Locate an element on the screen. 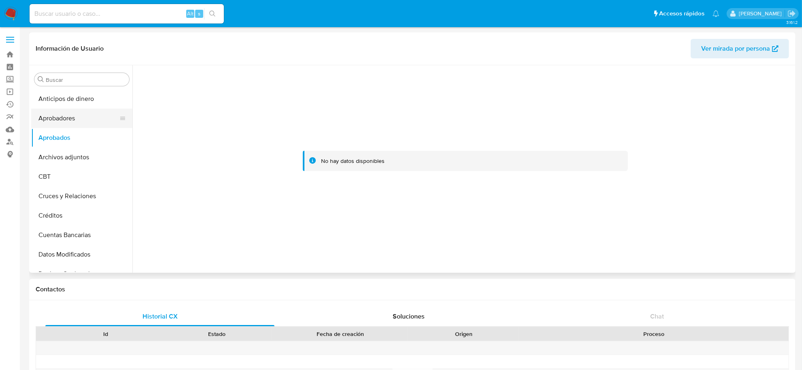  button: search-icon is located at coordinates (212, 14).